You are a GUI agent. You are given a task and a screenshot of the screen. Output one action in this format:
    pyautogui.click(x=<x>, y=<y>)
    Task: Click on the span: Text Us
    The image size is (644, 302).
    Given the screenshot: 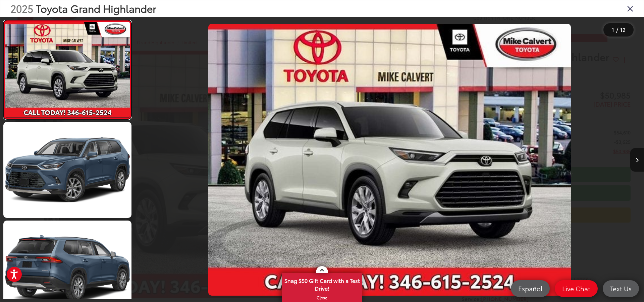 What is the action you would take?
    pyautogui.click(x=621, y=288)
    